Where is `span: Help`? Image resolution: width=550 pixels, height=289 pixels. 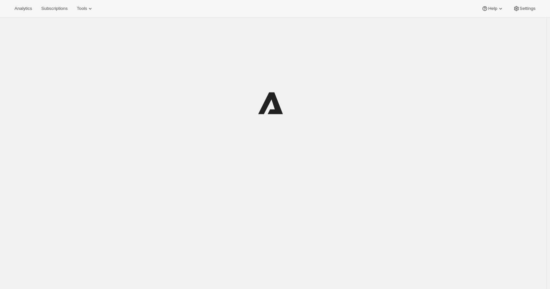 span: Help is located at coordinates (492, 9).